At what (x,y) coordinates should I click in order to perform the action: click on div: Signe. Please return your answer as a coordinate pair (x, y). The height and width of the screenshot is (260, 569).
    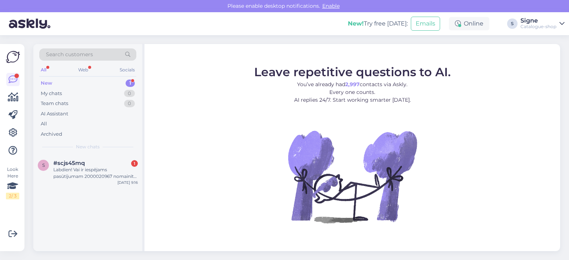
    Looking at the image, I should click on (538, 21).